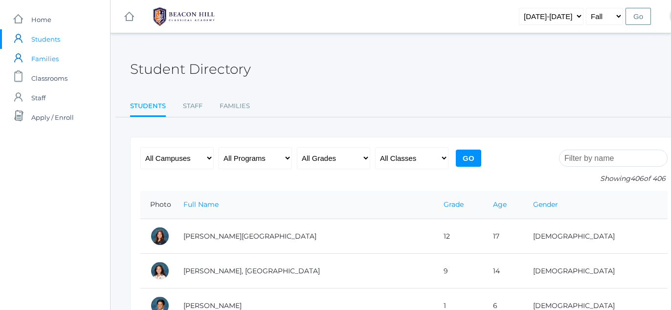  I want to click on div: Charlotte Abdulla, so click(160, 236).